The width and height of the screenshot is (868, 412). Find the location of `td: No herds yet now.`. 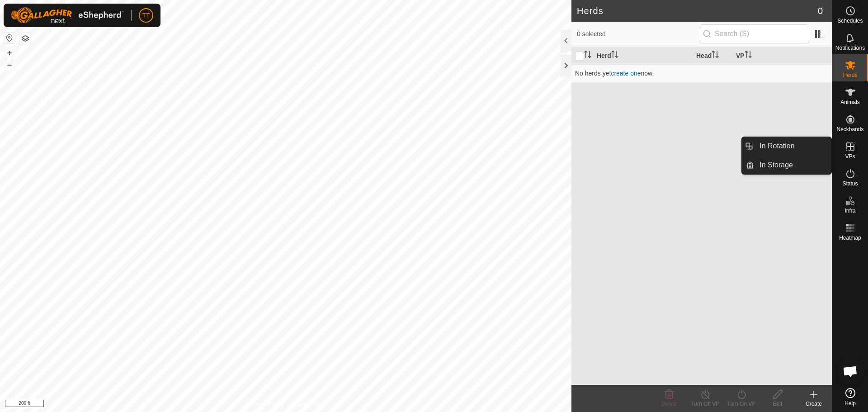

td: No herds yet now. is located at coordinates (702, 73).